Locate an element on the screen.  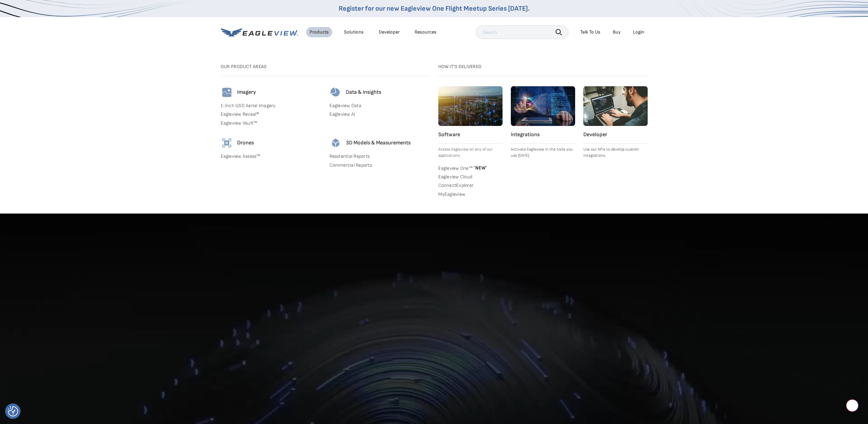
h4: Drones is located at coordinates (246, 143).